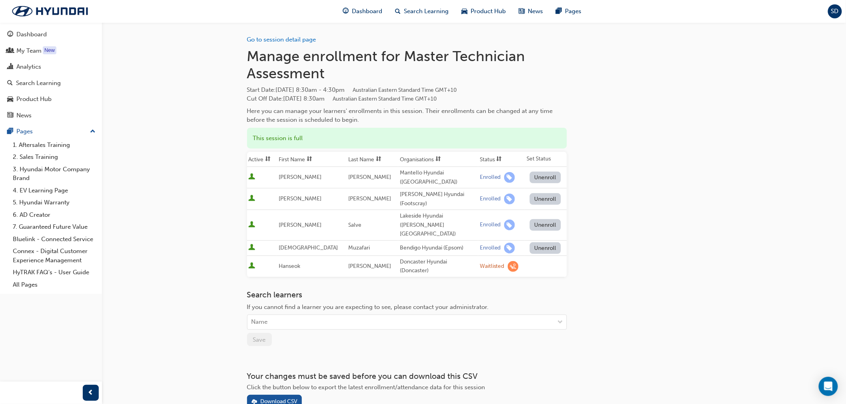 The width and height of the screenshot is (846, 404). I want to click on button: DashboardMy TeamAnalyticsSearch LearningProduct HubNews, so click(51, 75).